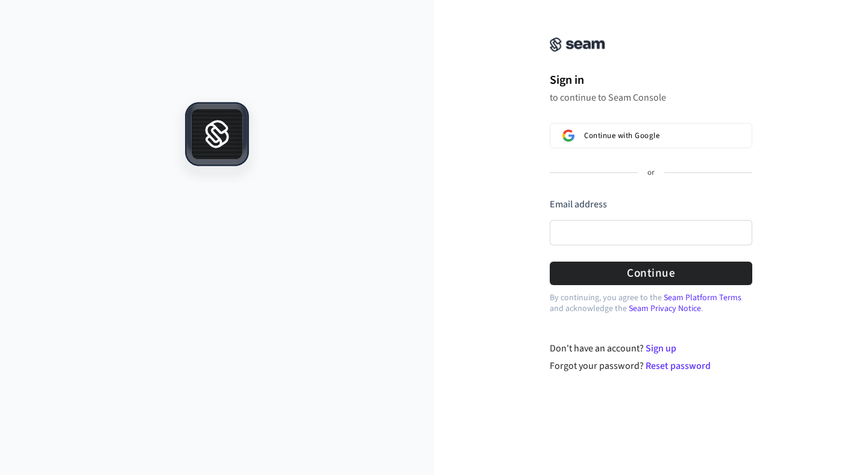 Image resolution: width=868 pixels, height=475 pixels. Describe the element at coordinates (651, 136) in the screenshot. I see `button: Sign in with GoogleContinue with Google` at that location.